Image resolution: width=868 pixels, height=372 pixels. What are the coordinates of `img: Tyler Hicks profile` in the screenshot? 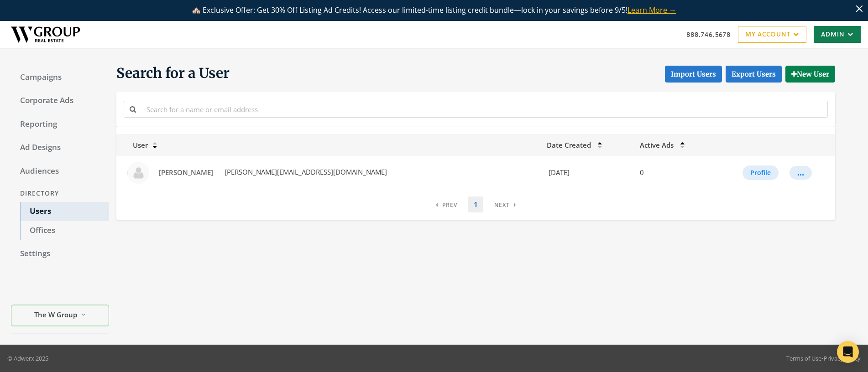 It's located at (138, 173).